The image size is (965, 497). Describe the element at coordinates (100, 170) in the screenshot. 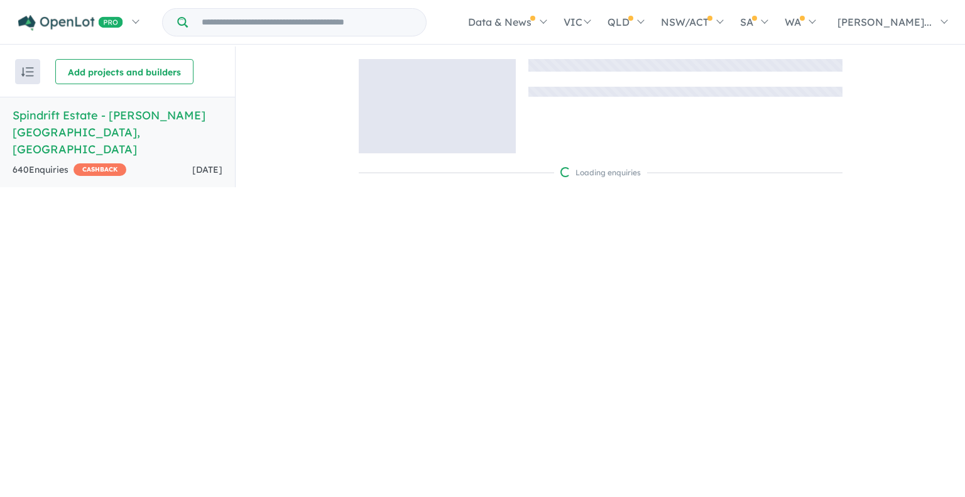

I see `span: CASHBACK` at that location.